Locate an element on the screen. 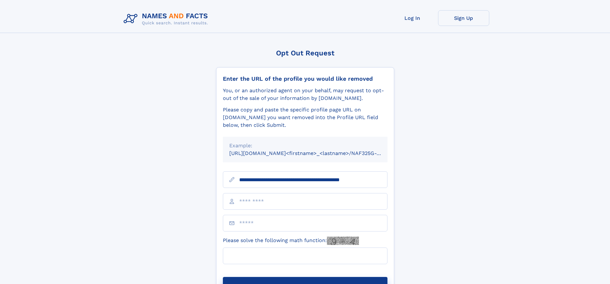 This screenshot has width=610, height=284. label: Please solve the following math function: is located at coordinates (291, 241).